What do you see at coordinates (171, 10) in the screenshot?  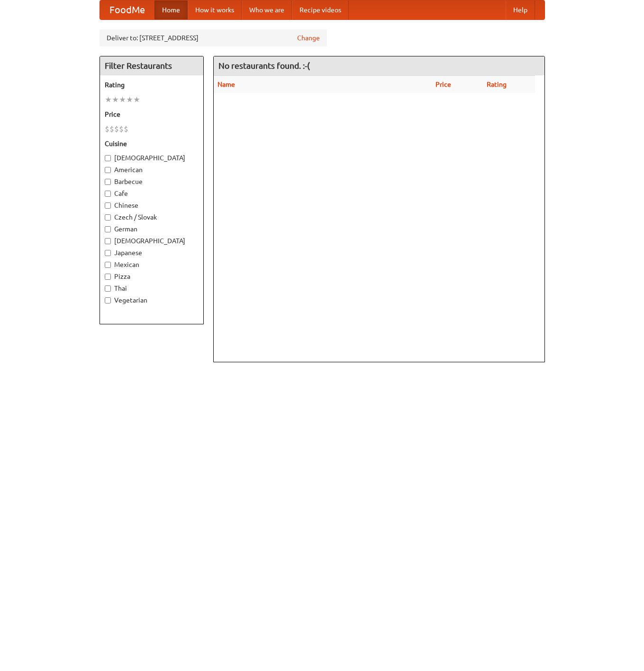 I see `a: Home` at bounding box center [171, 10].